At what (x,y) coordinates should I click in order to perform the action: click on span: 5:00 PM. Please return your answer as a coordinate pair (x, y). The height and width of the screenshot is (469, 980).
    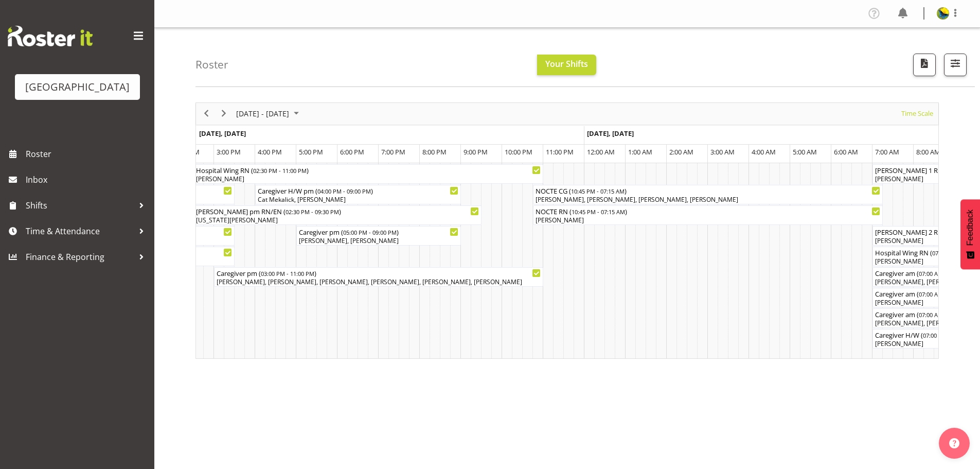
    Looking at the image, I should click on (311, 152).